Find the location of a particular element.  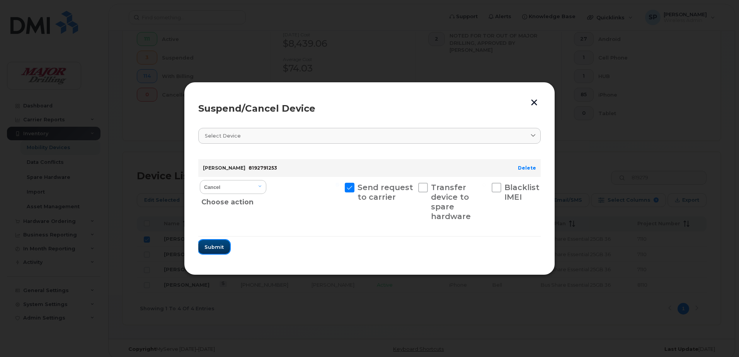

a: Select device is located at coordinates (370, 136).